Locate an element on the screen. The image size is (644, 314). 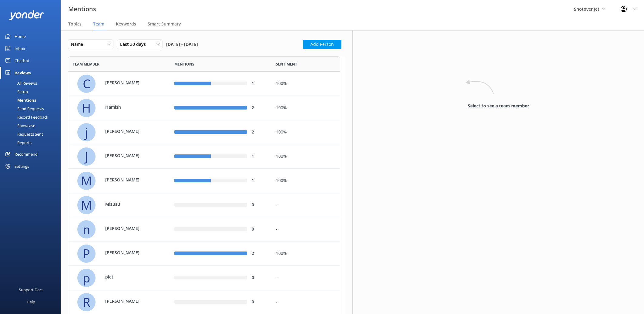
img: yonder-white-logo.png is located at coordinates (26, 15).